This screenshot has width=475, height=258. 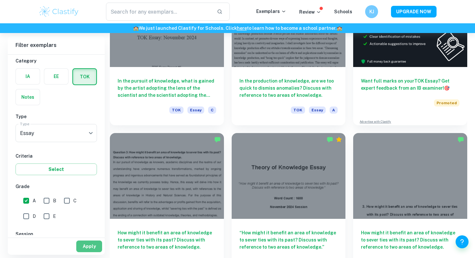 What do you see at coordinates (28, 76) in the screenshot?
I see `button: IA` at bounding box center [28, 76].